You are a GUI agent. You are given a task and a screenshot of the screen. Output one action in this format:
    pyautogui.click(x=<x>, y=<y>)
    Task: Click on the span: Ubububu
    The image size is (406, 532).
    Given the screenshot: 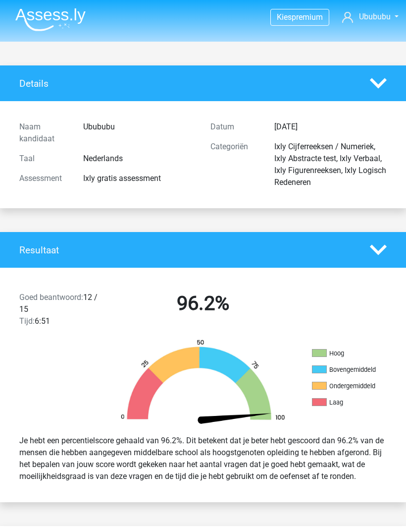 What is the action you would take?
    pyautogui.click(x=375, y=17)
    